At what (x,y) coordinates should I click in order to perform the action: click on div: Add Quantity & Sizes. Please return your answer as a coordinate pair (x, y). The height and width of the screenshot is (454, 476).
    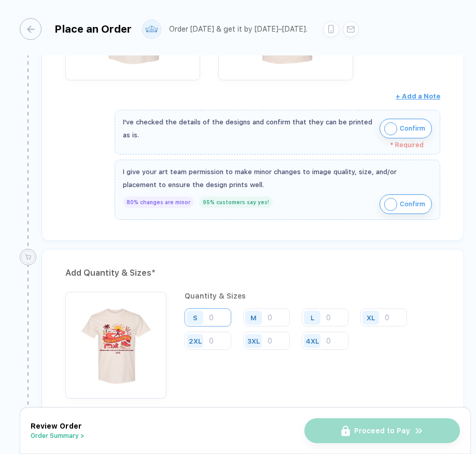
    Looking at the image, I should click on (253, 273).